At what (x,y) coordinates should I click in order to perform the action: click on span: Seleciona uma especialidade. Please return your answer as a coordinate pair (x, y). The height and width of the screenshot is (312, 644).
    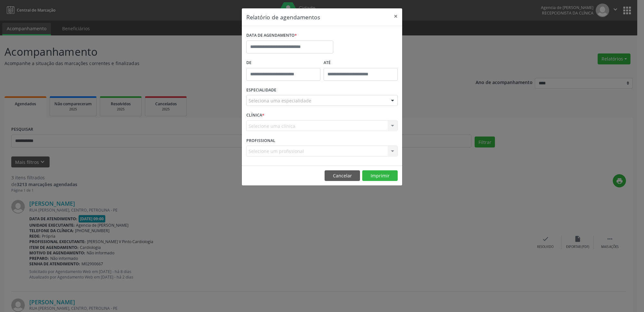
    Looking at the image, I should click on (280, 101).